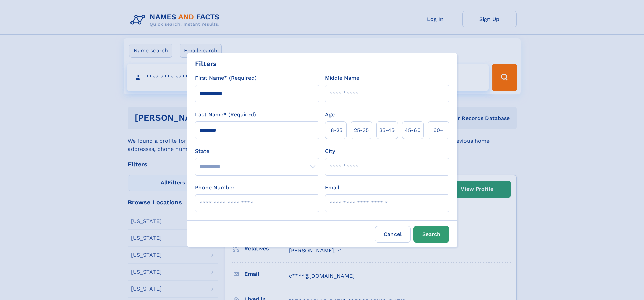 The image size is (644, 300). Describe the element at coordinates (257, 151) in the screenshot. I see `label: State` at that location.